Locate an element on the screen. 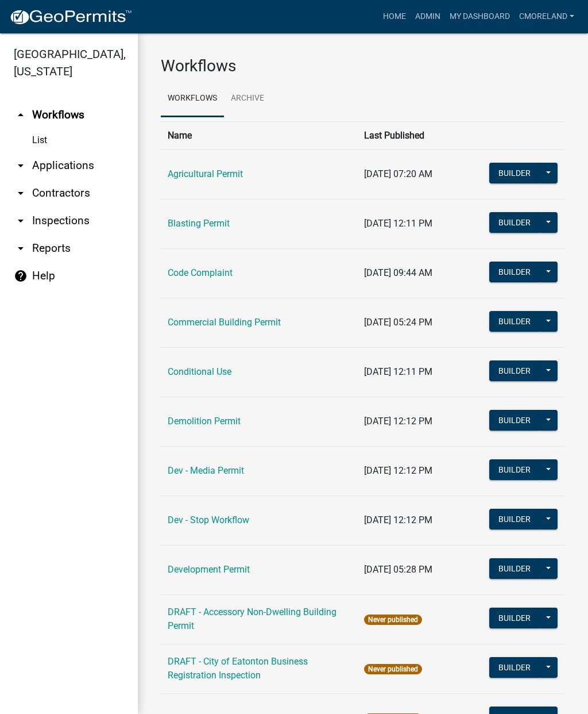  a: Archive is located at coordinates (247, 99).